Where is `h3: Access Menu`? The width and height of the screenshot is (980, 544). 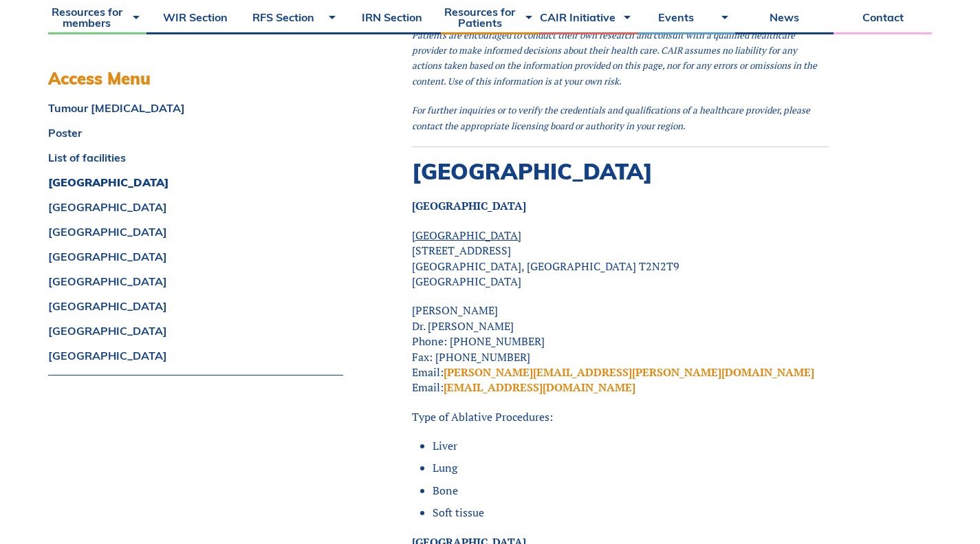
h3: Access Menu is located at coordinates (195, 79).